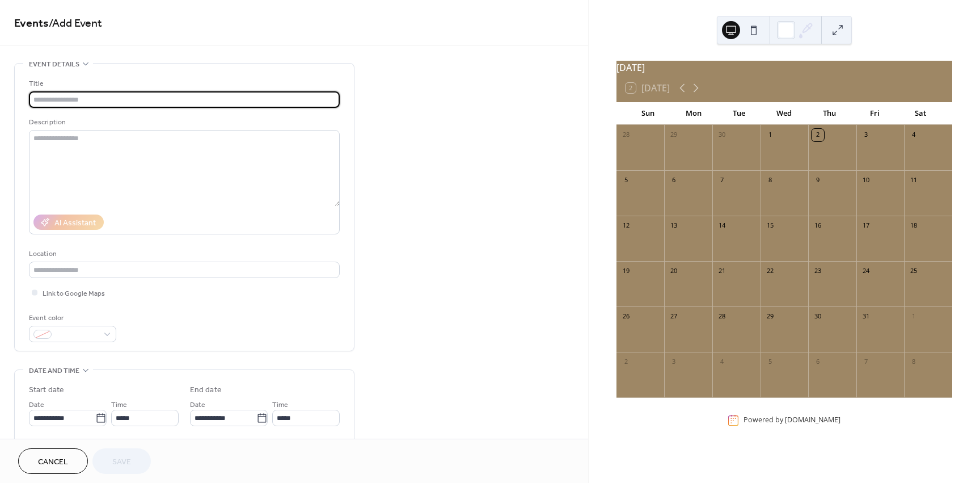 This screenshot has height=483, width=980. Describe the element at coordinates (206, 390) in the screenshot. I see `div: End date` at that location.